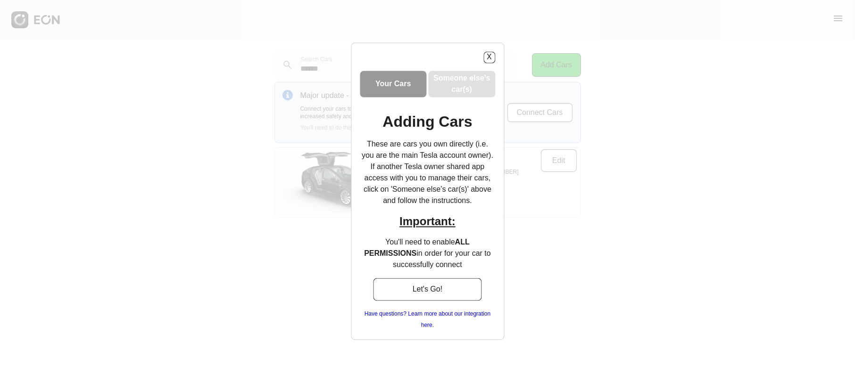 The image size is (855, 382). I want to click on button: X, so click(489, 57).